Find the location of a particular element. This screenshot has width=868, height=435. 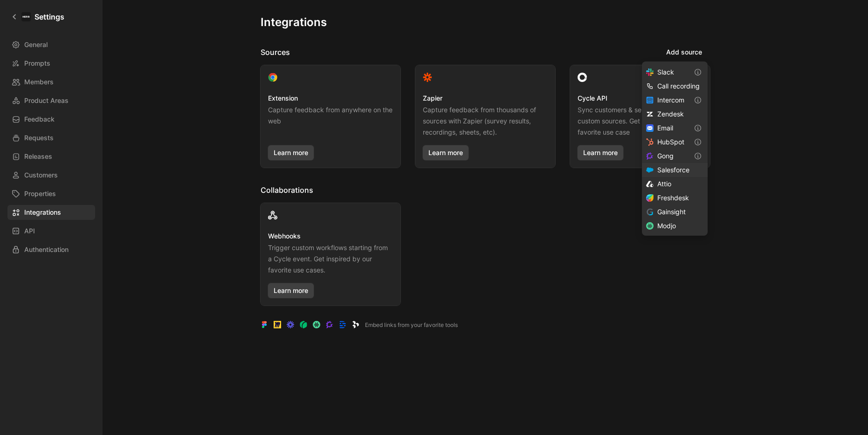

a: Settings is located at coordinates (38, 17).